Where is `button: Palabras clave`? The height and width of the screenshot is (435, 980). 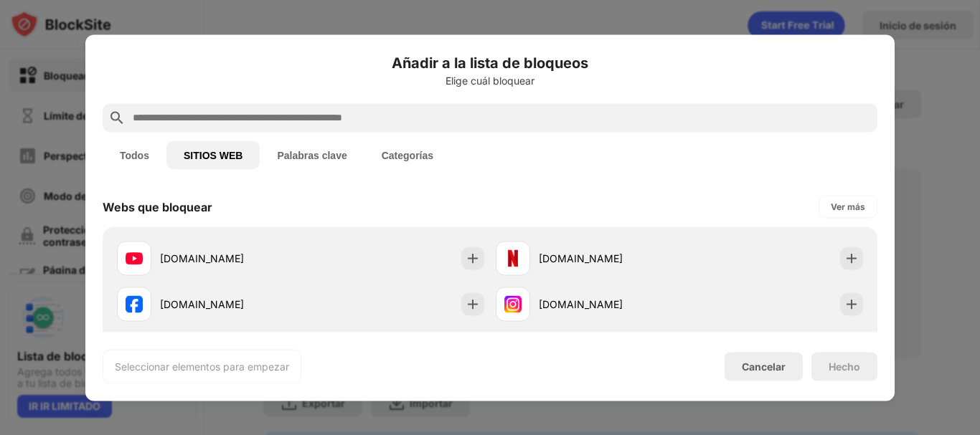 button: Palabras clave is located at coordinates (311, 155).